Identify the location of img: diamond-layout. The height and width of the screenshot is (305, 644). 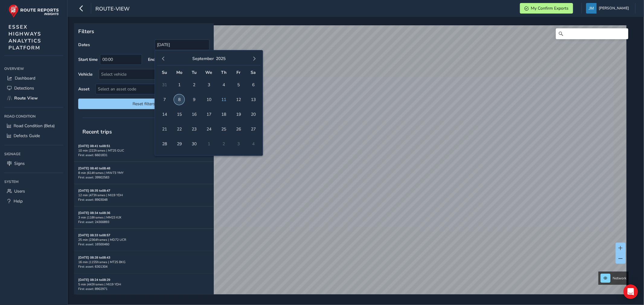
(591, 8).